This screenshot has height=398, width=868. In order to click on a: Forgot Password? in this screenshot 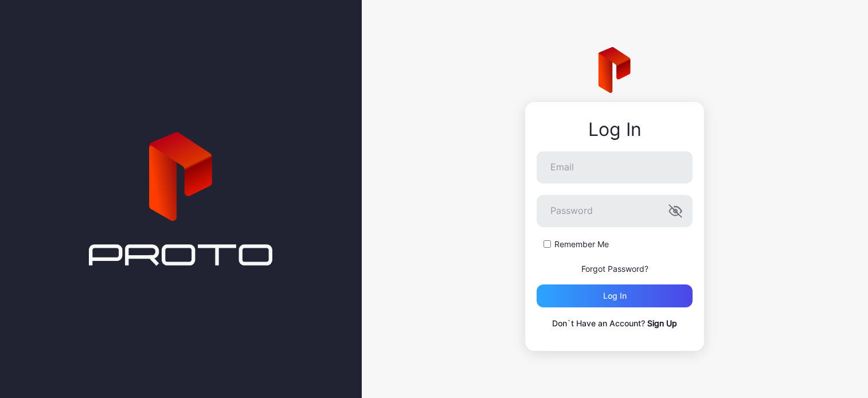, I will do `click(615, 268)`.